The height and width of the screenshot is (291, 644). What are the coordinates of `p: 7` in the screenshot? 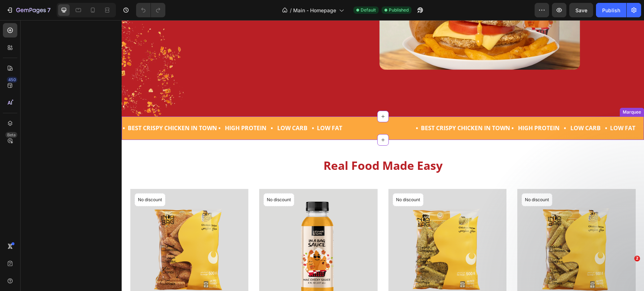 It's located at (49, 10).